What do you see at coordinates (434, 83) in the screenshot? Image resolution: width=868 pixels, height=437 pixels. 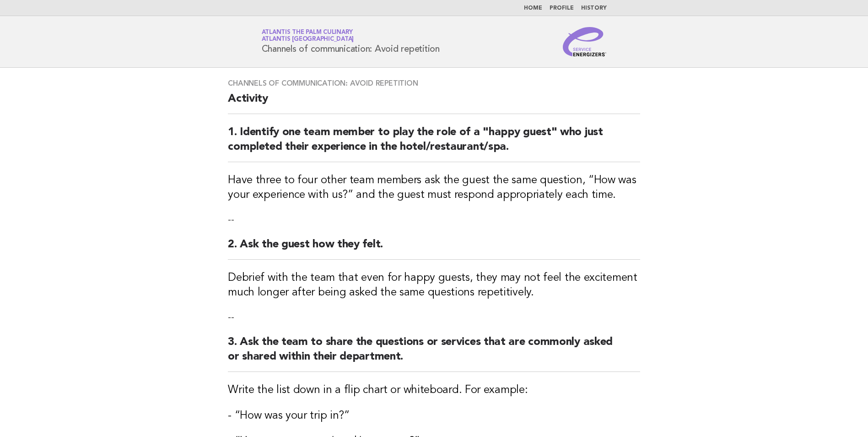 I see `h3: Channels of communication: Avoid repetition` at bounding box center [434, 83].